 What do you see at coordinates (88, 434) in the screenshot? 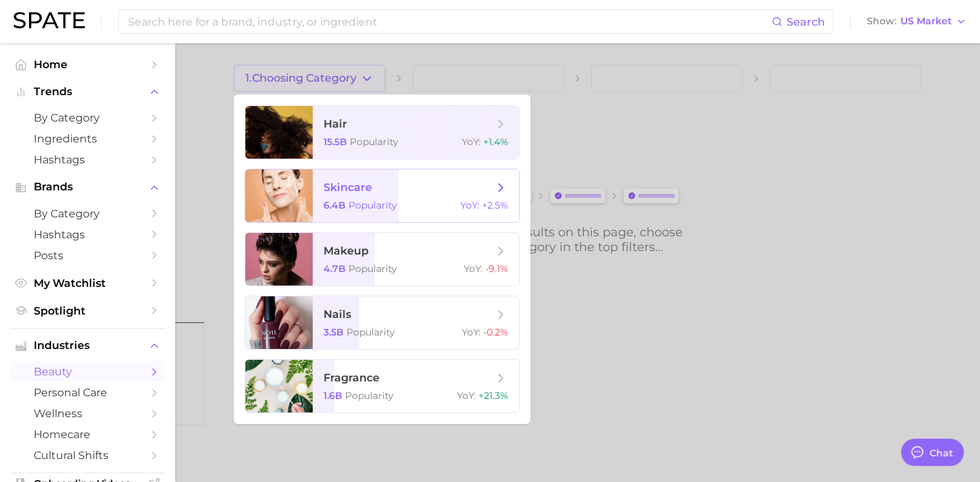
I see `span: homecare` at bounding box center [88, 434].